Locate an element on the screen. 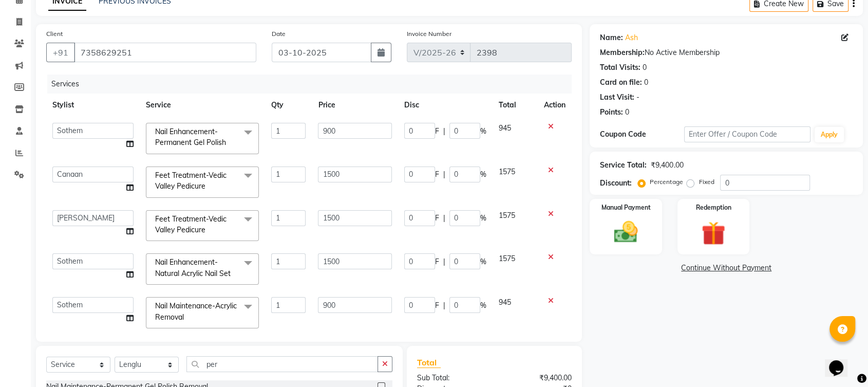  label: Manual Payment is located at coordinates (627, 208).